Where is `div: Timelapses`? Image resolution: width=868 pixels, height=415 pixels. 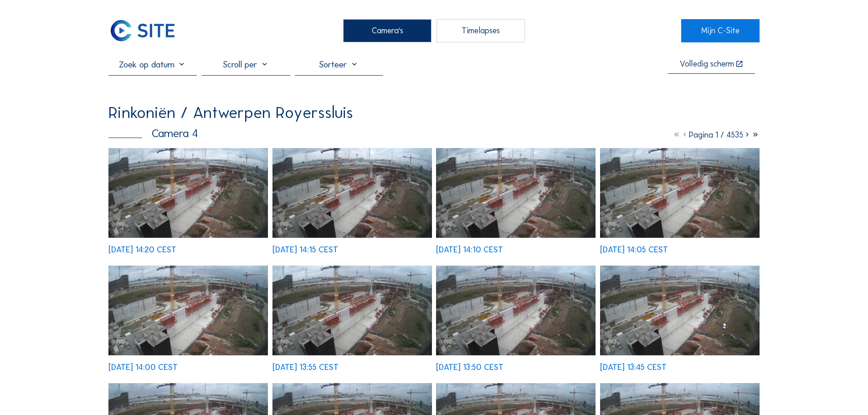 div: Timelapses is located at coordinates (481, 30).